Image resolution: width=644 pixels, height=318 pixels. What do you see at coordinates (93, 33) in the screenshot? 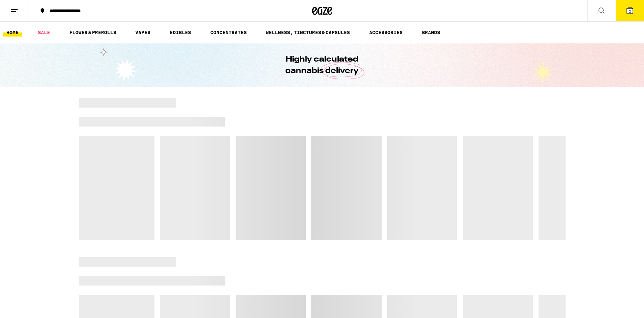
I see `a: FLOWER & PREROLLS` at bounding box center [93, 33].